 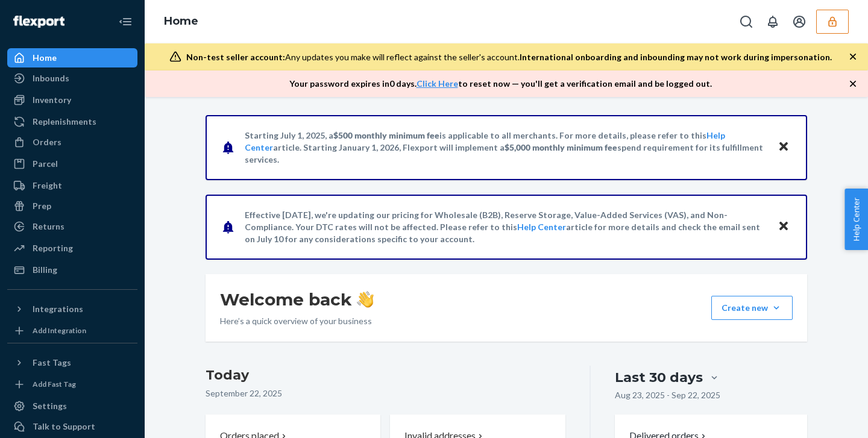 I want to click on a: Reporting, so click(x=73, y=248).